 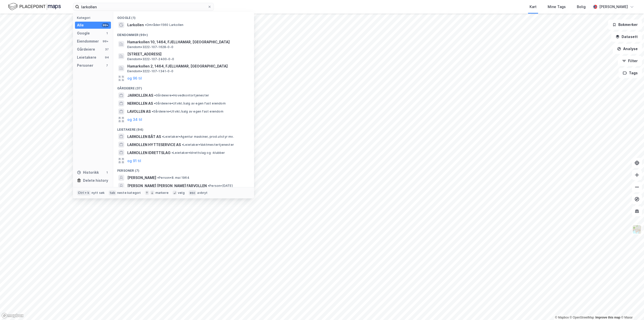 I want to click on div: Eiendommer, so click(x=88, y=41).